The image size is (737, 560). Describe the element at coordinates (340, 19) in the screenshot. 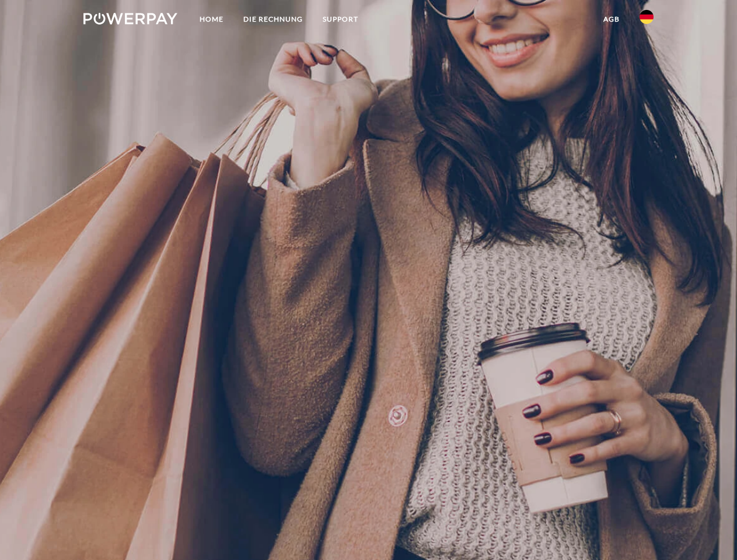

I see `a: SUPPORT` at that location.